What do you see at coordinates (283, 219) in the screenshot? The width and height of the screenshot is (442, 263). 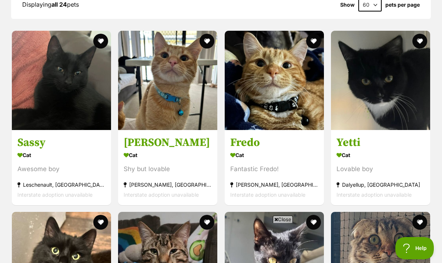 I see `span: Close` at bounding box center [283, 219].